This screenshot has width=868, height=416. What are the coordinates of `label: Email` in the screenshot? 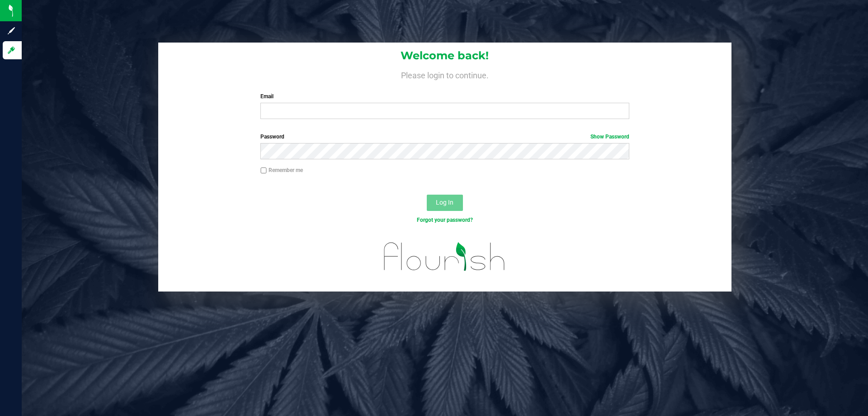 It's located at (445, 96).